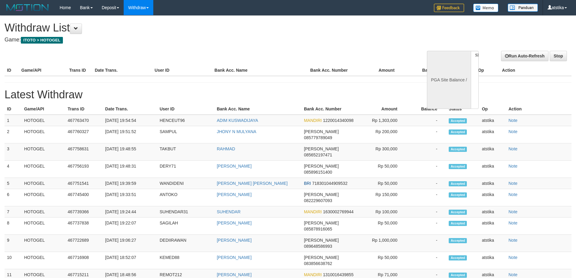 The width and height of the screenshot is (576, 278). Describe the element at coordinates (84, 120) in the screenshot. I see `td: 467763470` at that location.